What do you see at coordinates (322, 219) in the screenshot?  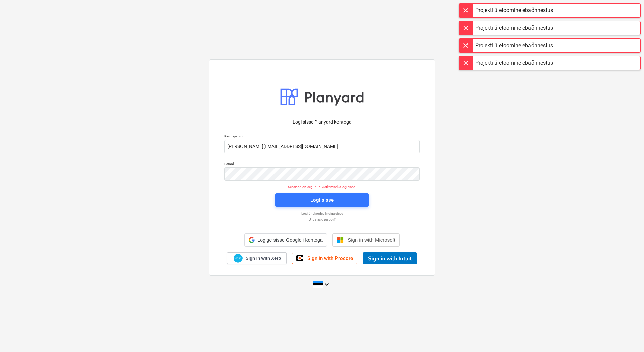 I see `a: Unustasid parooli?` at bounding box center [322, 219].